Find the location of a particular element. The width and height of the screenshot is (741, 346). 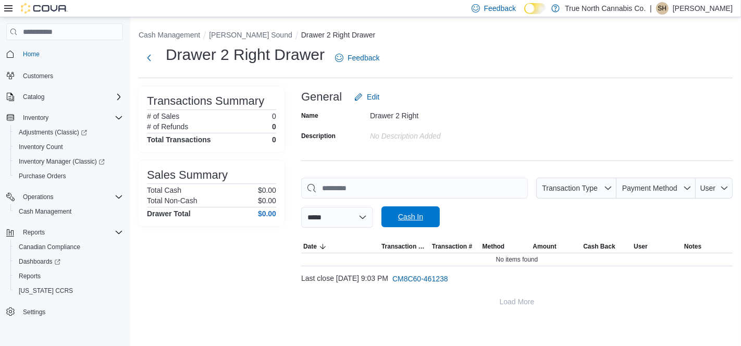

h3: General is located at coordinates (321, 97).